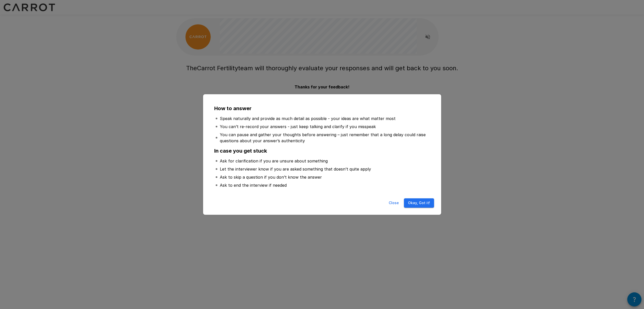 The width and height of the screenshot is (644, 309). Describe the element at coordinates (253, 185) in the screenshot. I see `p: Ask to end the interview if needed` at that location.